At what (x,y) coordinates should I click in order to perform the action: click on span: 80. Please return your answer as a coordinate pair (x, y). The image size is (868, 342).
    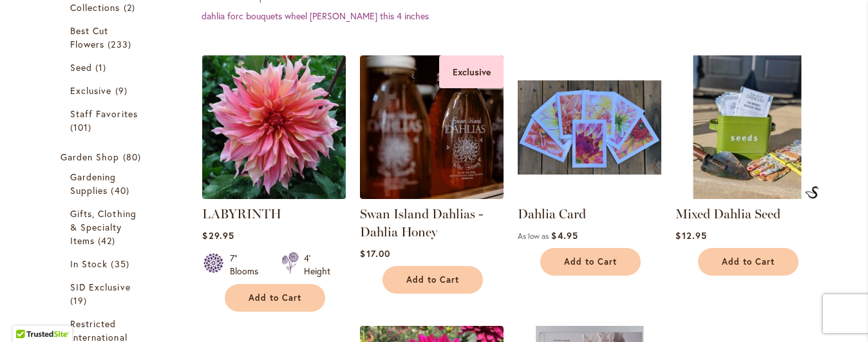
    Looking at the image, I should click on (133, 156).